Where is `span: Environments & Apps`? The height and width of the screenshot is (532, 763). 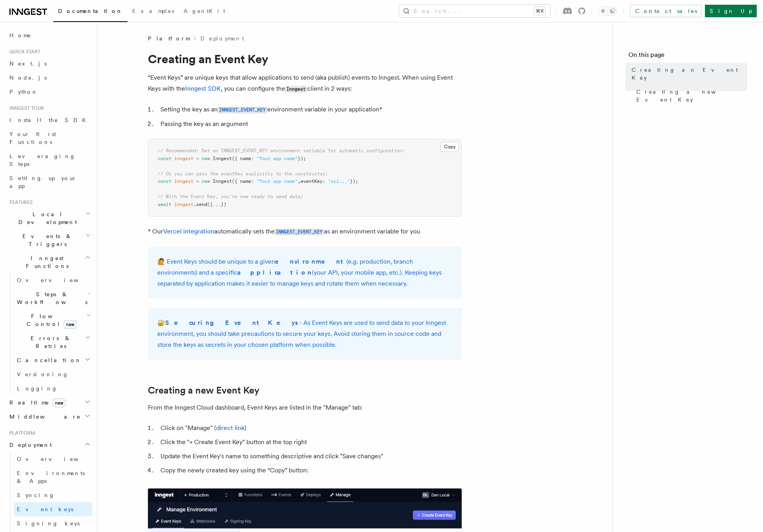
span: Environments & Apps is located at coordinates (50, 477).